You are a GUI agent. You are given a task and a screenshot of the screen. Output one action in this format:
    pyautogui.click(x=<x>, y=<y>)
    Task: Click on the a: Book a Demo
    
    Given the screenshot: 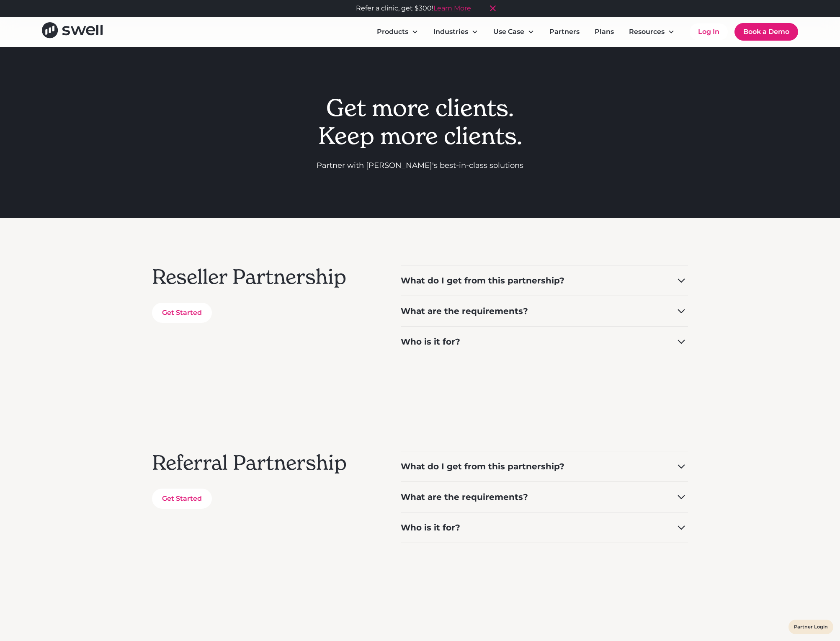 What is the action you would take?
    pyautogui.click(x=766, y=32)
    